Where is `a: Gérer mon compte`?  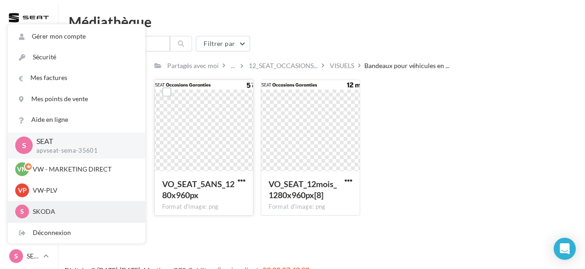 a: Gérer mon compte is located at coordinates (76, 36).